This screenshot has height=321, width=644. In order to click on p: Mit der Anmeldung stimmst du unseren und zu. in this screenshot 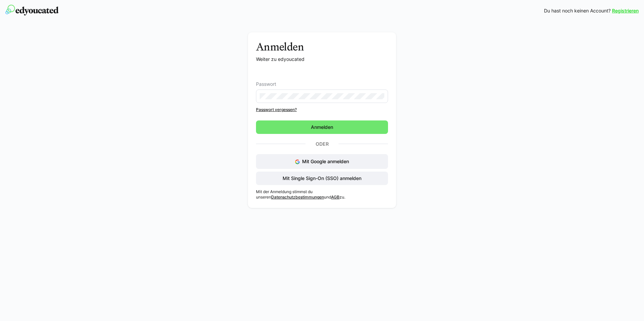, I will do `click(322, 195)`.